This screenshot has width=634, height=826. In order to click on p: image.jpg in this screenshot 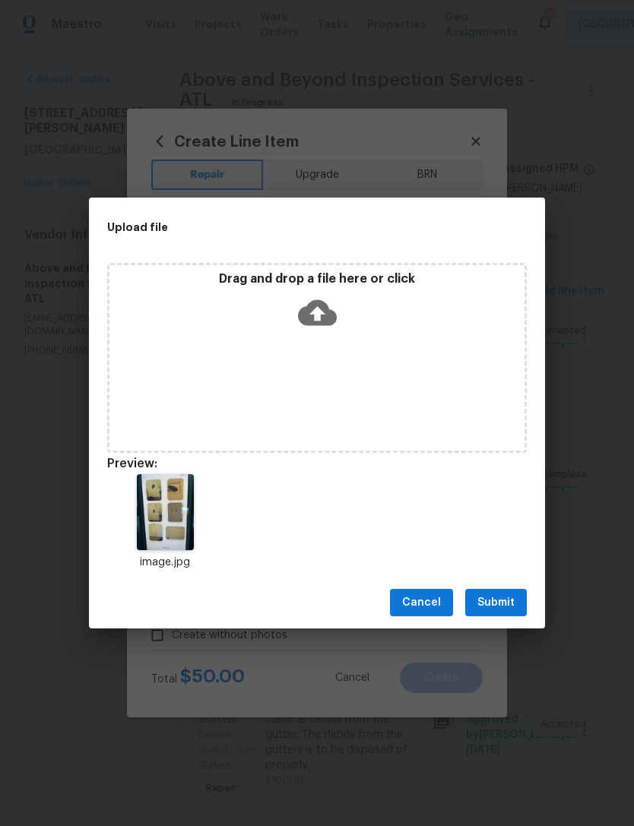, I will do `click(165, 563)`.